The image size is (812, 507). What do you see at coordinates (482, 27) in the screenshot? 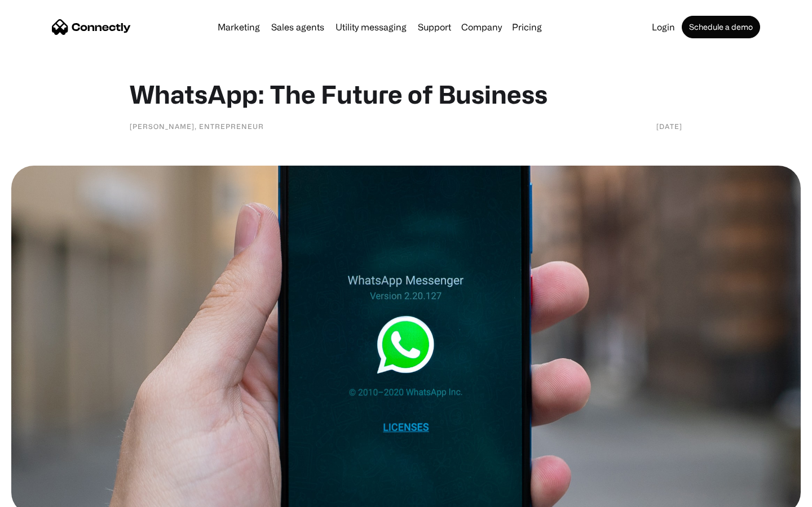
I see `div: Company` at bounding box center [482, 27].